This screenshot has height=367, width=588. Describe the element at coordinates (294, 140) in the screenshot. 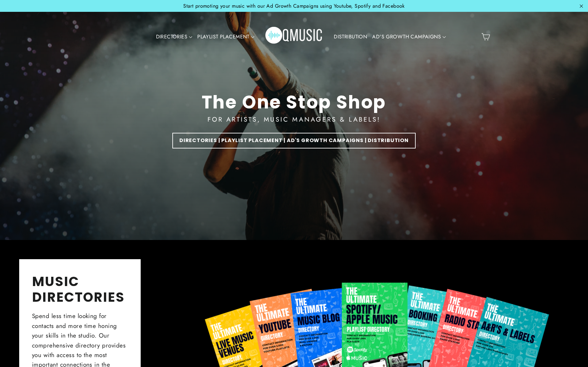

I see `a: DIRECTORIES | PLAYLIST PLACEMENT | AD'S GROWTH CAMPAIGNS | DISTRIBUTION` at that location.